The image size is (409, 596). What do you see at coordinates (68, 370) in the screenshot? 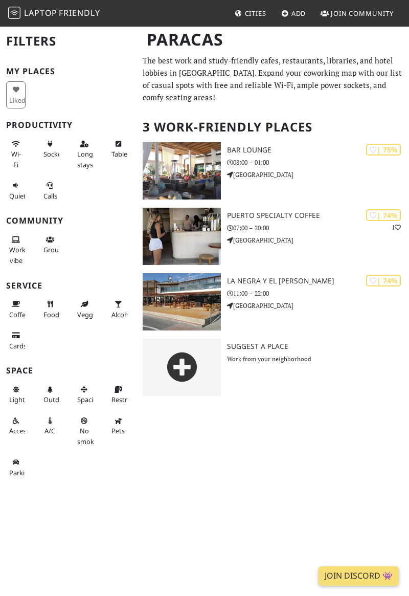
I see `h3: Space` at bounding box center [68, 370].